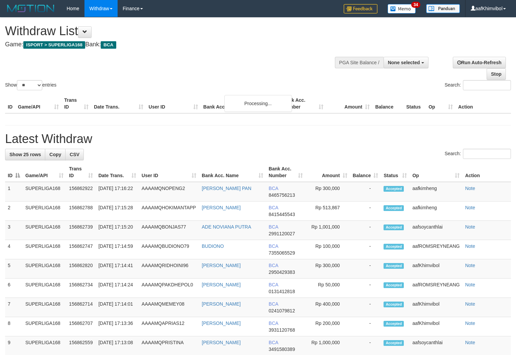 Image resolution: width=516 pixels, height=355 pixels. What do you see at coordinates (479, 62) in the screenshot?
I see `a: Run Auto-Refresh` at bounding box center [479, 62].